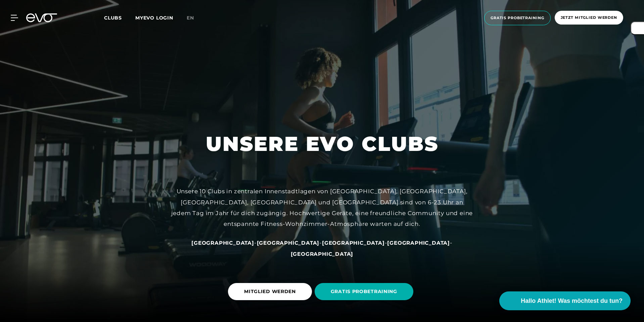 The width and height of the screenshot is (644, 322). What do you see at coordinates (364, 291) in the screenshot?
I see `span: GRATIS PROBETRAINING` at bounding box center [364, 291].